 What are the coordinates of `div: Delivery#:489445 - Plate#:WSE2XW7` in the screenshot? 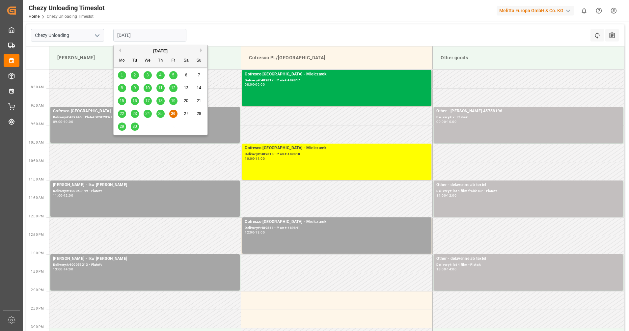 It's located at (145, 117).